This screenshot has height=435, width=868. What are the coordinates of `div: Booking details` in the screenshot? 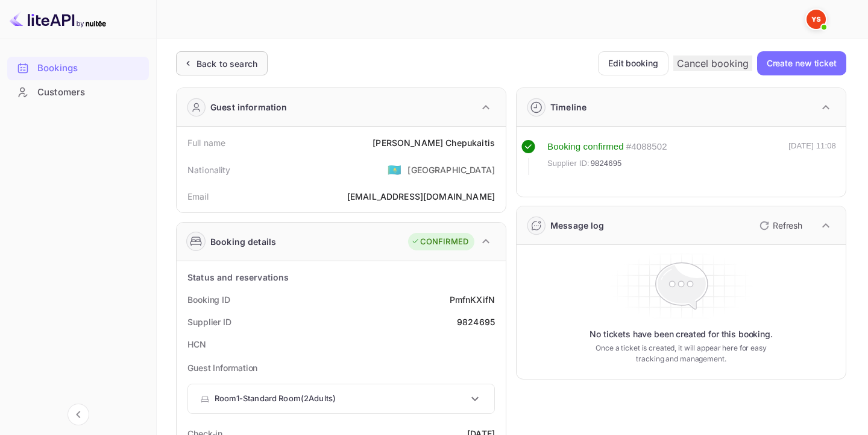 It's located at (243, 241).